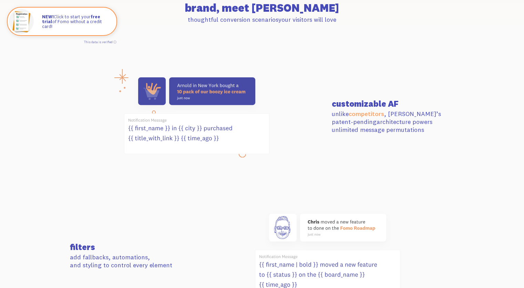 The width and height of the screenshot is (524, 288). What do you see at coordinates (48, 17) in the screenshot?
I see `strong: NEW!` at bounding box center [48, 17].